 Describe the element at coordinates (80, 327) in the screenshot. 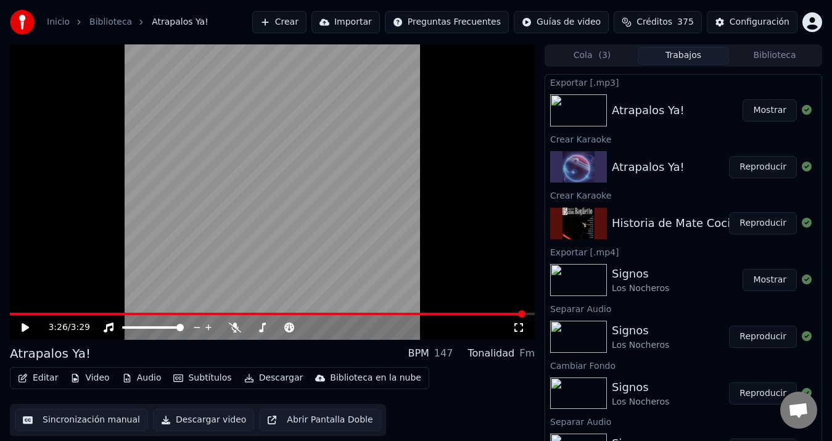

I see `span: 3:29` at that location.